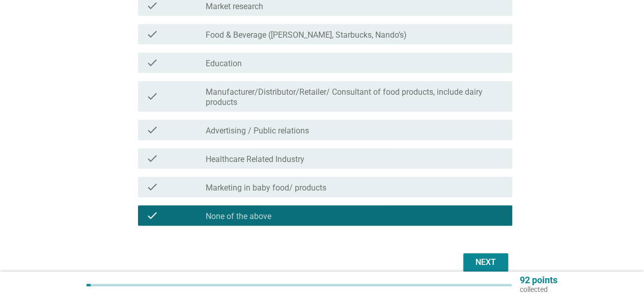 This screenshot has height=298, width=644. I want to click on p: collected, so click(539, 289).